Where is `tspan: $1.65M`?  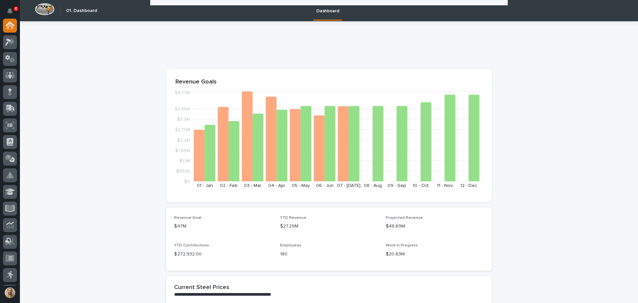
tspan: $1.65M is located at coordinates (182, 150).